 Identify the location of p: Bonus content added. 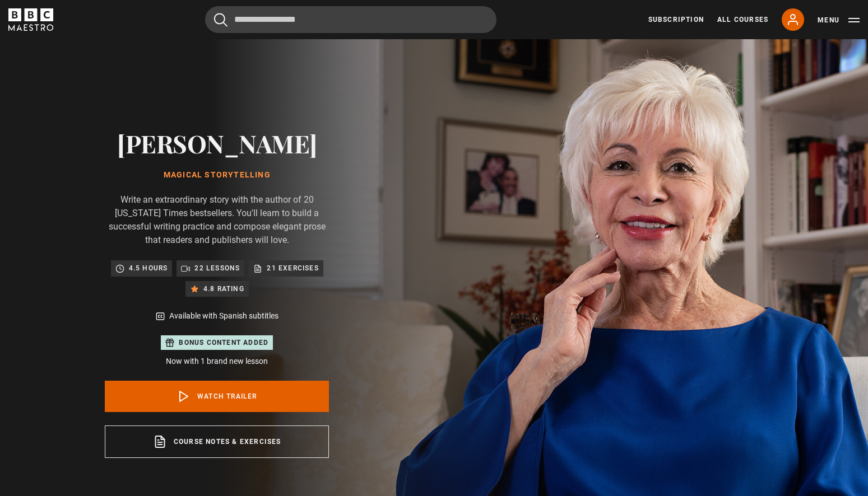
(223, 342).